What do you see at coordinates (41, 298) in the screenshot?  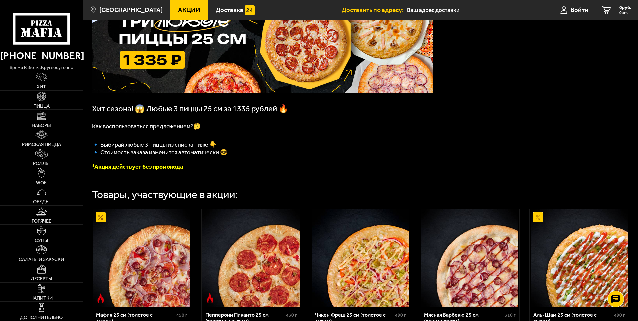 I see `span: Напитки` at bounding box center [41, 298].